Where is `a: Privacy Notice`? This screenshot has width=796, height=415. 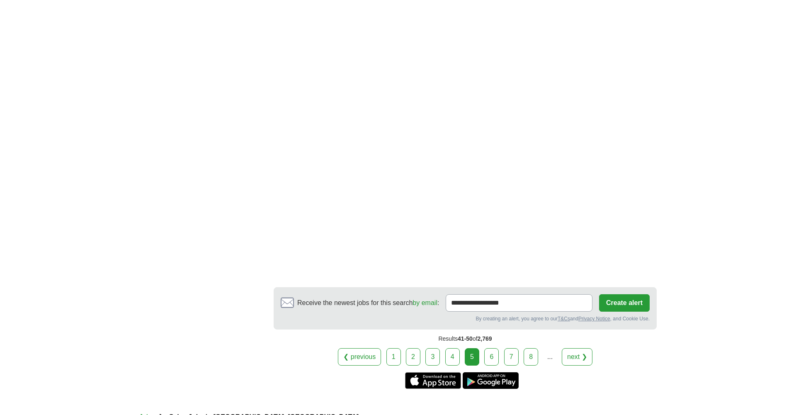 a: Privacy Notice is located at coordinates (594, 319).